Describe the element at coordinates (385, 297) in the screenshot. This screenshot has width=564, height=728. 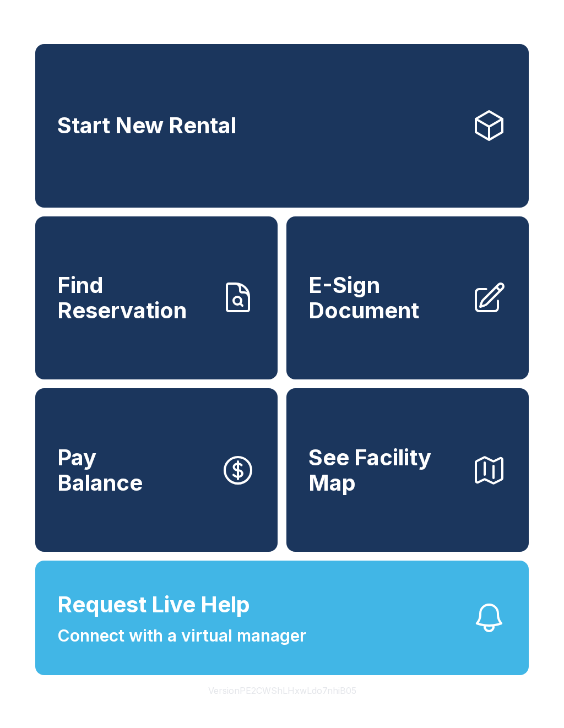
I see `span: E-Sign Document` at that location.